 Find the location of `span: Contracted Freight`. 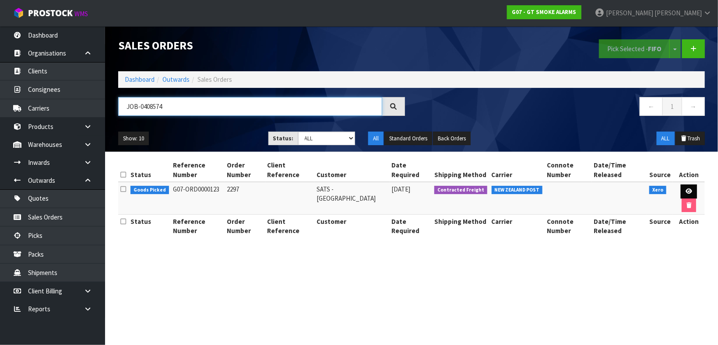

span: Contracted Freight is located at coordinates (460, 190).